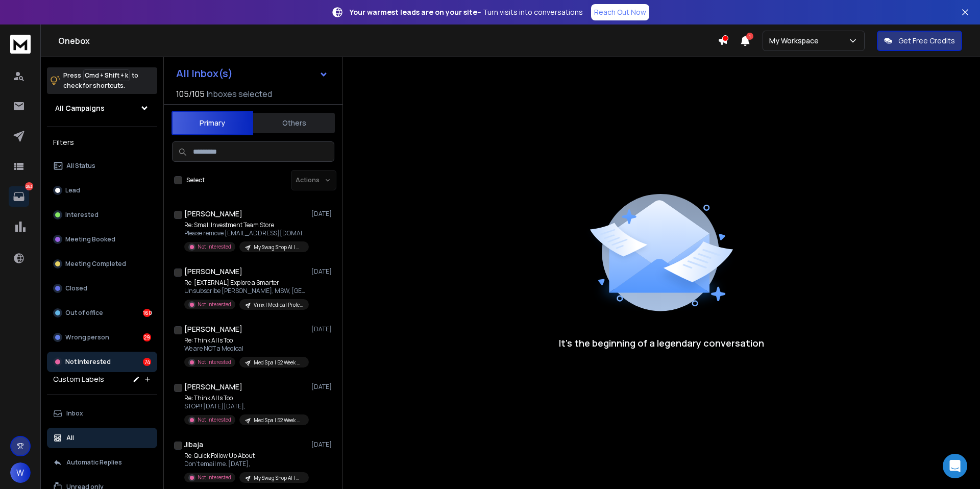 This screenshot has height=489, width=980. I want to click on h1: Onebox, so click(388, 41).